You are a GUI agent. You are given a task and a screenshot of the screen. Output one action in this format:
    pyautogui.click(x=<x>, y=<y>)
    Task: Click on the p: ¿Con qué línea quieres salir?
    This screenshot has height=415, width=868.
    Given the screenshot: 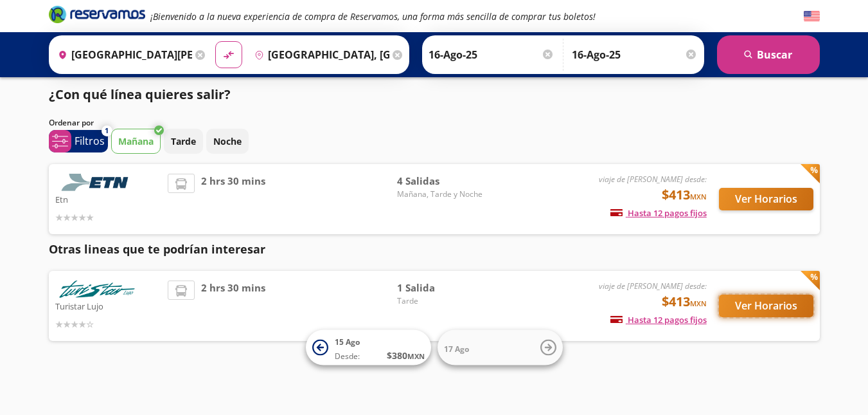 What is the action you would take?
    pyautogui.click(x=140, y=95)
    